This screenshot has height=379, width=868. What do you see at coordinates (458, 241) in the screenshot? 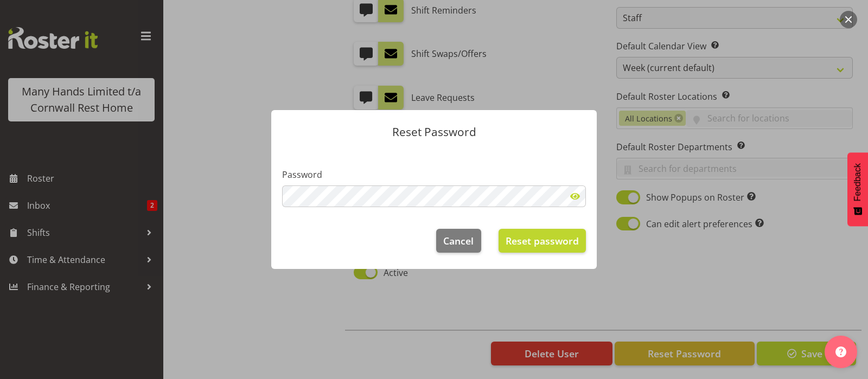
I see `button: Cancel` at bounding box center [458, 241].